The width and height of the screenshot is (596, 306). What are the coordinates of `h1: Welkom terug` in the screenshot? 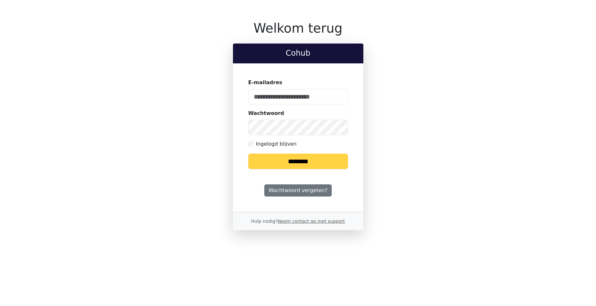 It's located at (298, 28).